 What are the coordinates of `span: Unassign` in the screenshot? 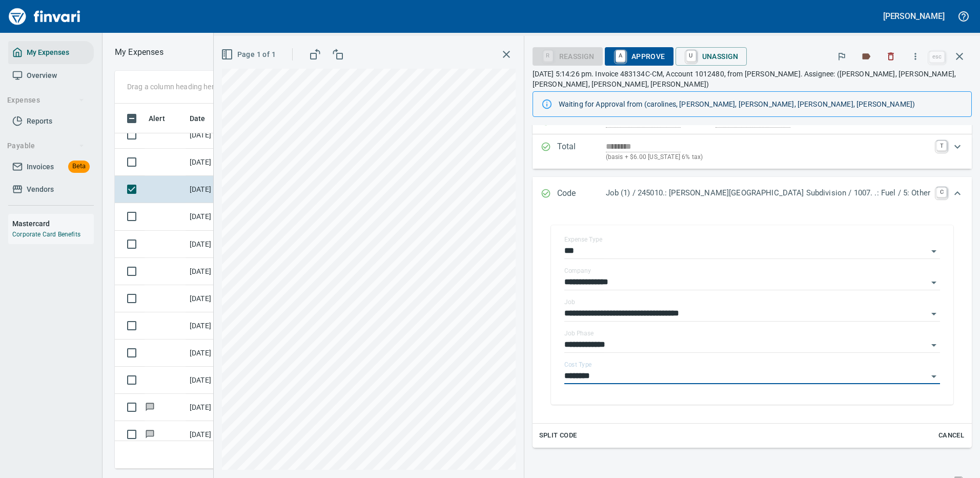 It's located at (711, 57).